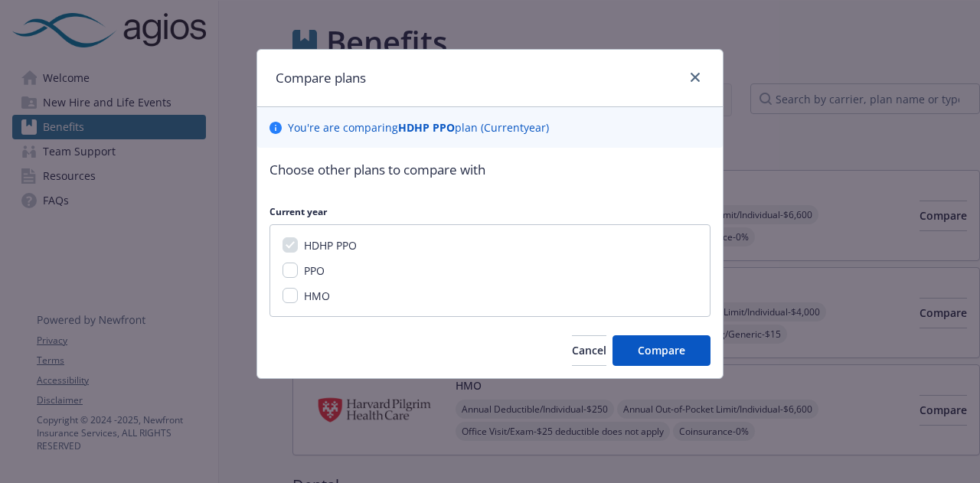  I want to click on p: Choose other plans to compare with, so click(490, 170).